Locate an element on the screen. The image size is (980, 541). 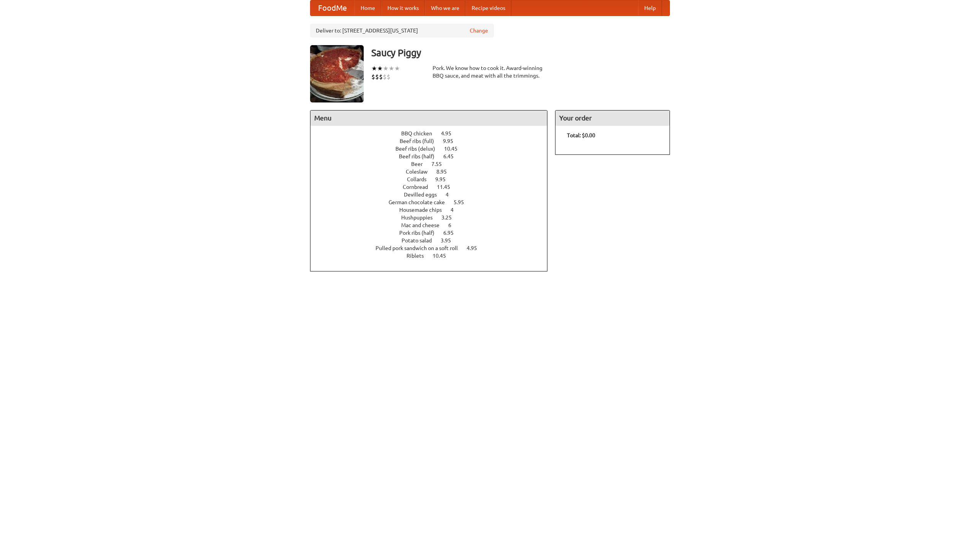
span: 8.95 is located at coordinates (445, 172).